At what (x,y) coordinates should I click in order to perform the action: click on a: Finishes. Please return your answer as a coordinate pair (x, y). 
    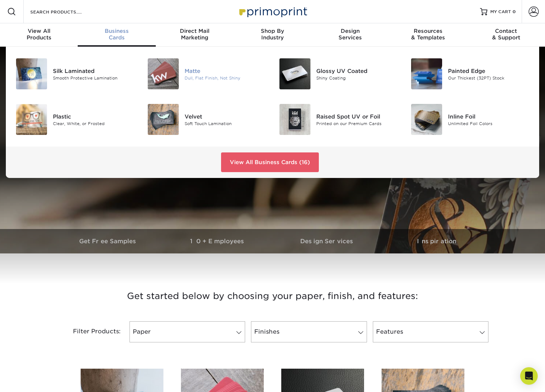
    Looking at the image, I should click on (308, 332).